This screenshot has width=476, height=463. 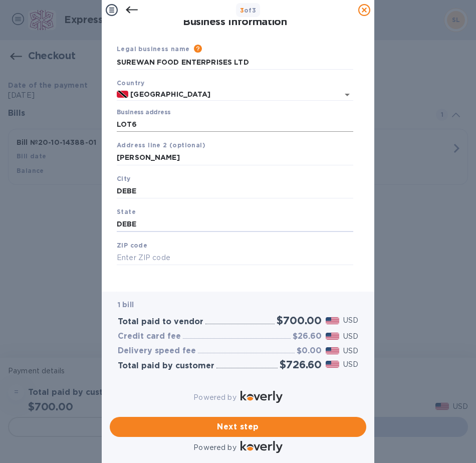 What do you see at coordinates (126, 305) in the screenshot?
I see `b: 1 bill` at bounding box center [126, 305].